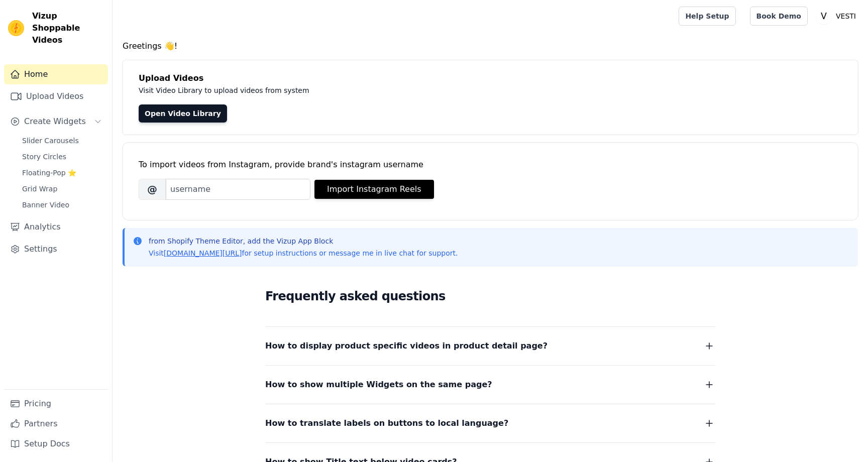  Describe the element at coordinates (303, 253) in the screenshot. I see `p: Visit for setup instructions or message me in live chat for support.` at that location.